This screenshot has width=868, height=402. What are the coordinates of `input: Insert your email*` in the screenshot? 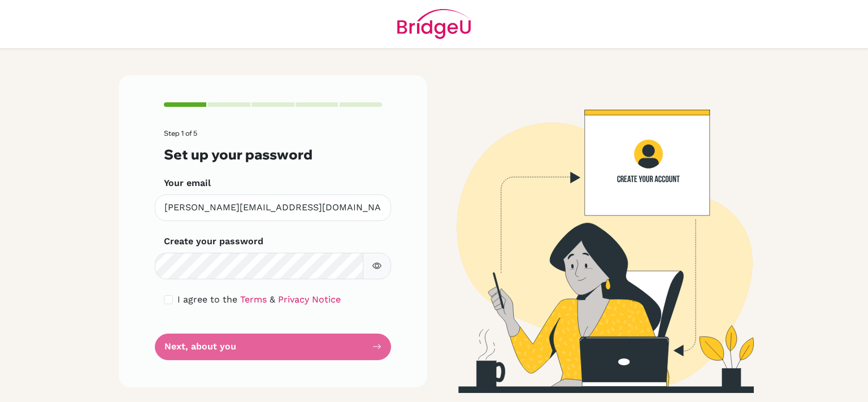 It's located at (272, 207).